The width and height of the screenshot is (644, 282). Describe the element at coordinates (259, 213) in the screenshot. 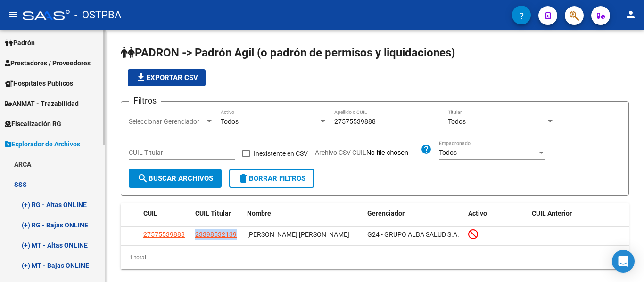

I see `span: Nombre` at that location.